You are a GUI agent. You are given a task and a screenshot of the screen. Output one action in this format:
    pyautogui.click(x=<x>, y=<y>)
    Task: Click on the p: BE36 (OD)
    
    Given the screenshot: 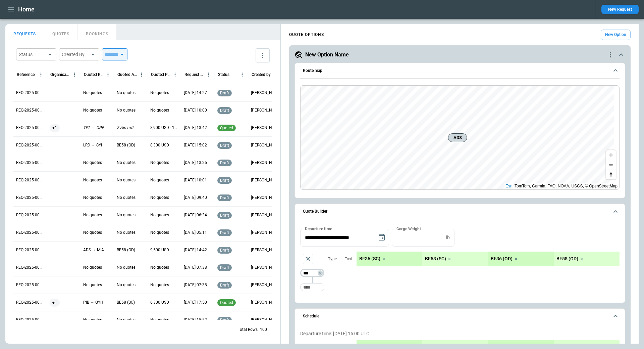 What is the action you would take?
    pyautogui.click(x=502, y=259)
    